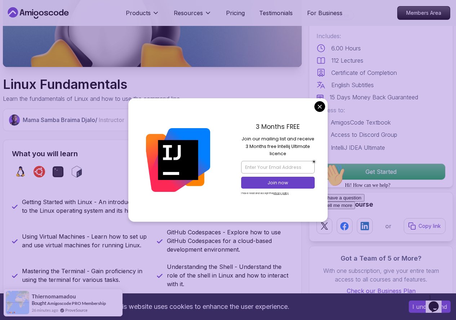  I want to click on span: thiernomamadou, so click(54, 297).